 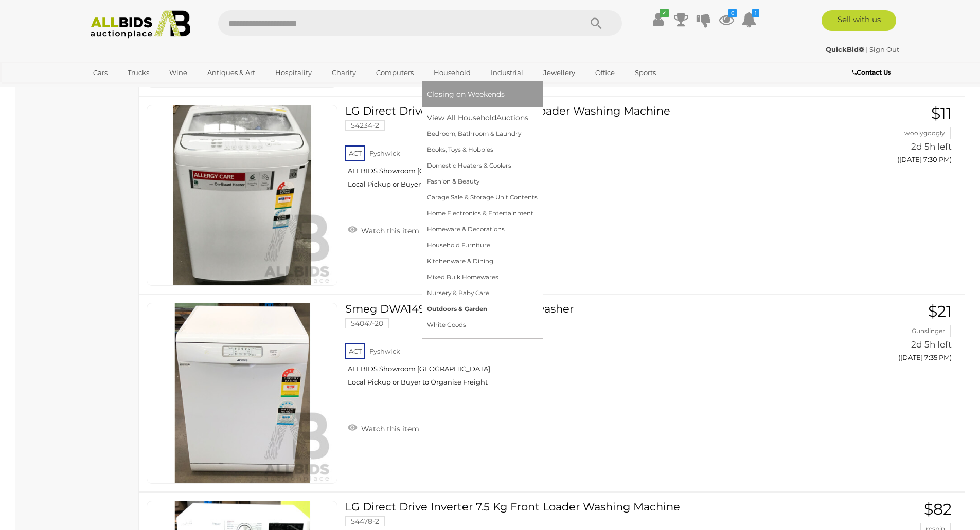 I want to click on a: Charity, so click(x=344, y=72).